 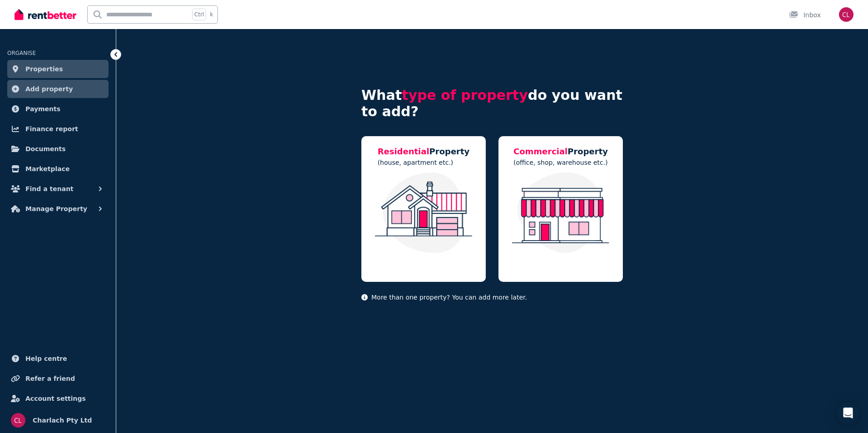 What do you see at coordinates (45, 15) in the screenshot?
I see `img: RentBetter` at bounding box center [45, 15].